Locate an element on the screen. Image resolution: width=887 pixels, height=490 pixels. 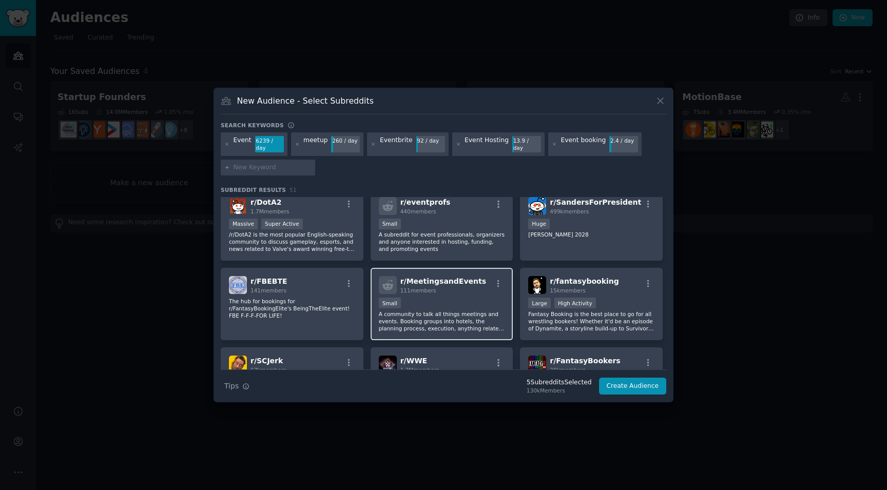
span: r/ eventprofs is located at coordinates (426, 202).